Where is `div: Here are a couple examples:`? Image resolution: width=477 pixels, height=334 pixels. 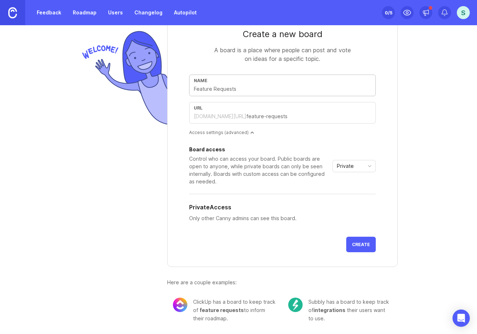
div: Here are a couple examples: is located at coordinates (283, 283).